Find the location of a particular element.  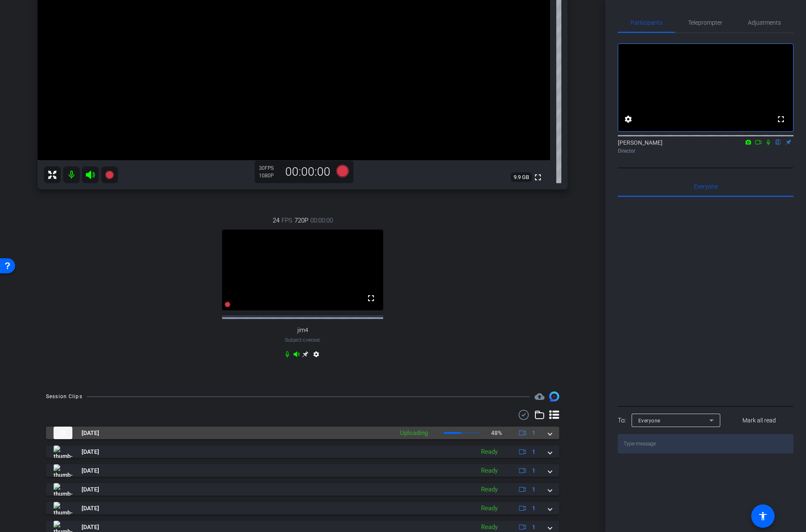

span: 00:00:00 is located at coordinates (322, 221).